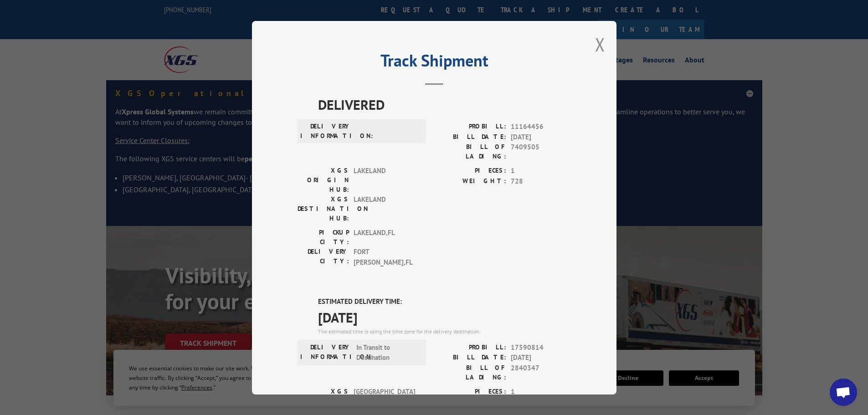 Image resolution: width=868 pixels, height=415 pixels. What do you see at coordinates (843, 392) in the screenshot?
I see `a: Open chat` at bounding box center [843, 392].